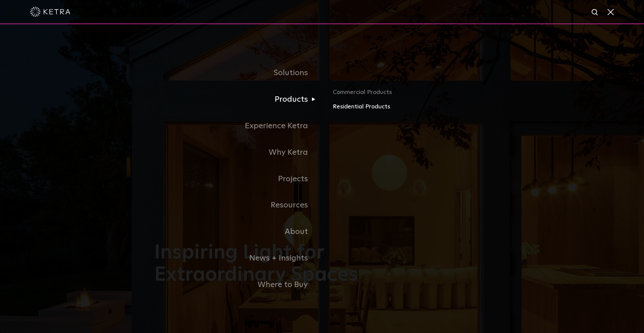 The height and width of the screenshot is (333, 644). I want to click on a: Where to Buy, so click(238, 285).